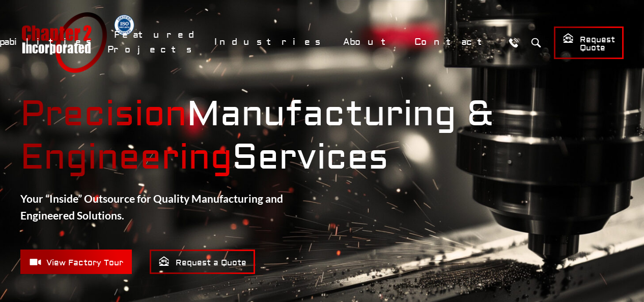 The image size is (644, 302). Describe the element at coordinates (76, 261) in the screenshot. I see `span: View Factory Tour` at that location.